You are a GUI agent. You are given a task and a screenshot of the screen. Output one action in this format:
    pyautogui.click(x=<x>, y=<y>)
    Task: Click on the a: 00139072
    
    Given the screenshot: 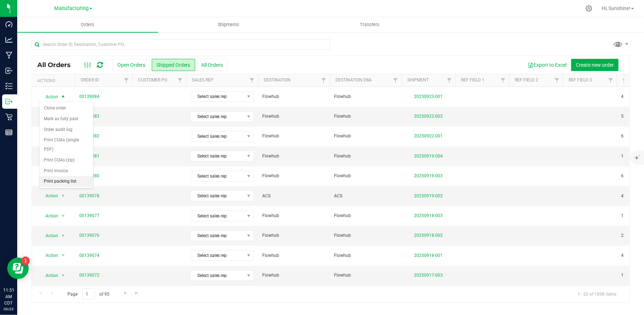 What is the action you would take?
    pyautogui.click(x=89, y=275)
    